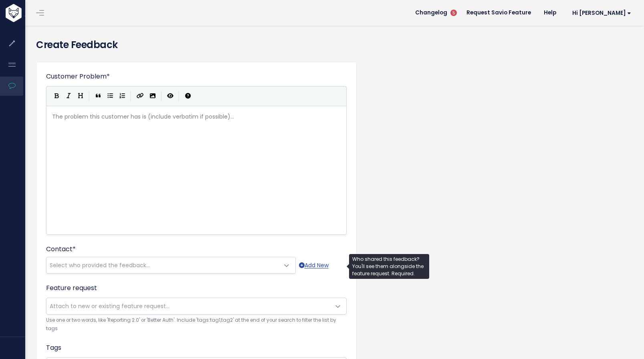 The image size is (644, 359). Describe the element at coordinates (196, 325) in the screenshot. I see `small: Use one or two words, like 'Reporting 2.0' or 'Better Auth'. Include 'tags:tag1,tag2' at the end ...` at that location.